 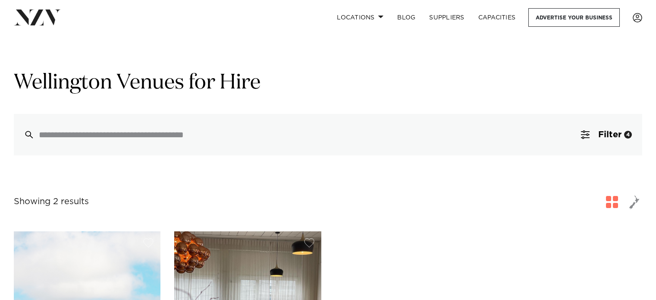 I want to click on a: BLOG, so click(x=406, y=17).